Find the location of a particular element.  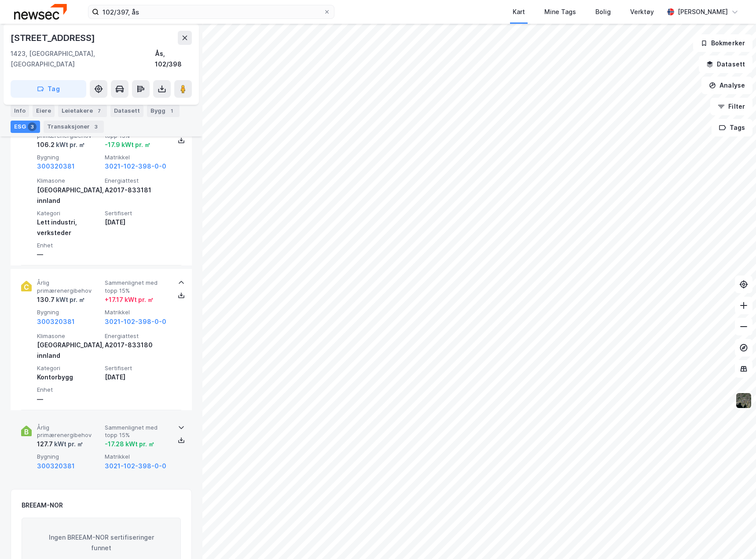

div: Transaksjoner is located at coordinates (74, 126).